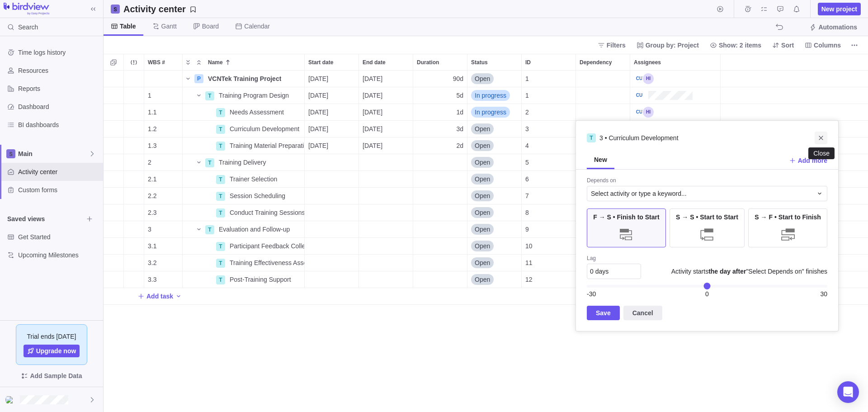 Image resolution: width=868 pixels, height=412 pixels. What do you see at coordinates (788, 217) in the screenshot?
I see `span: S → F • Start to Finish` at bounding box center [788, 217].